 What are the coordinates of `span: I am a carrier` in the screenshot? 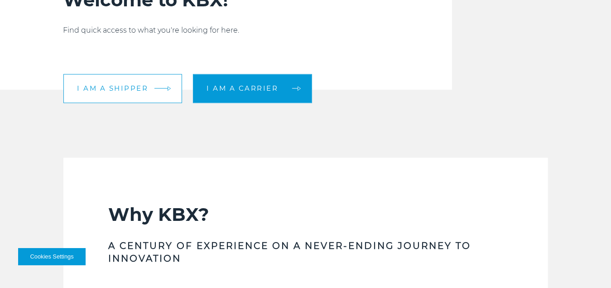 It's located at (243, 88).